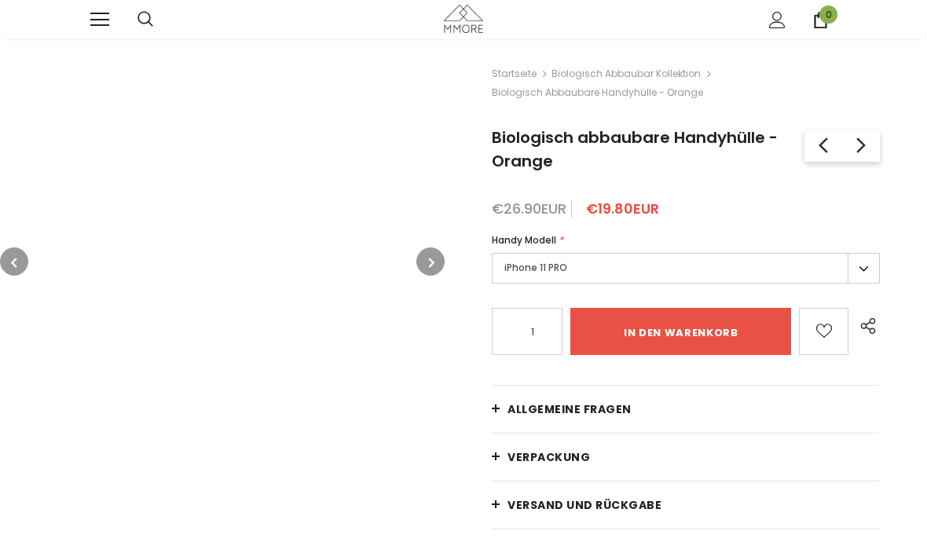 Image resolution: width=927 pixels, height=560 pixels. I want to click on input: in den warenkorb, so click(681, 331).